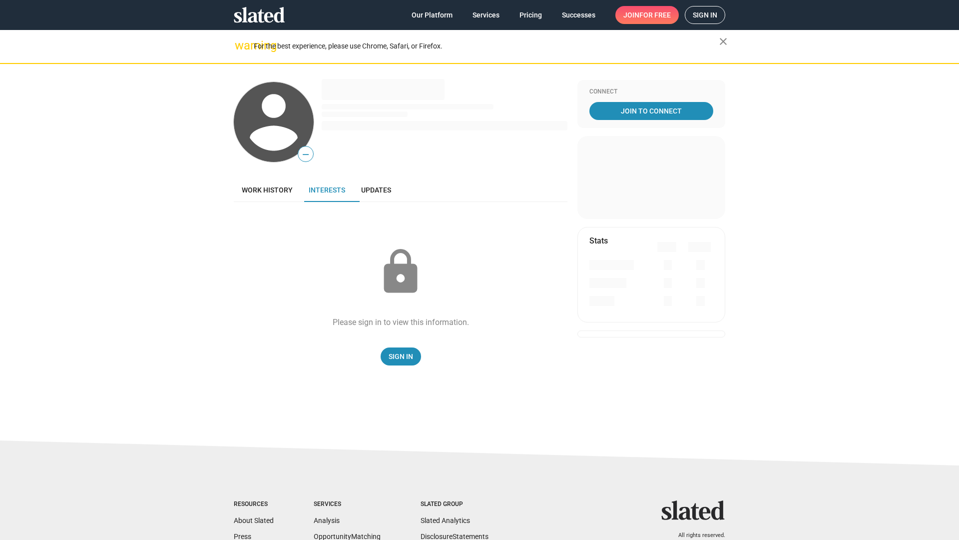  I want to click on div: Slated Group, so click(455, 504).